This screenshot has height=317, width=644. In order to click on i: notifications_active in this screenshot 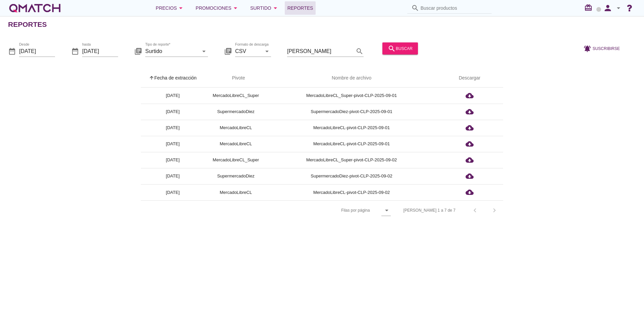, I will do `click(588, 48)`.